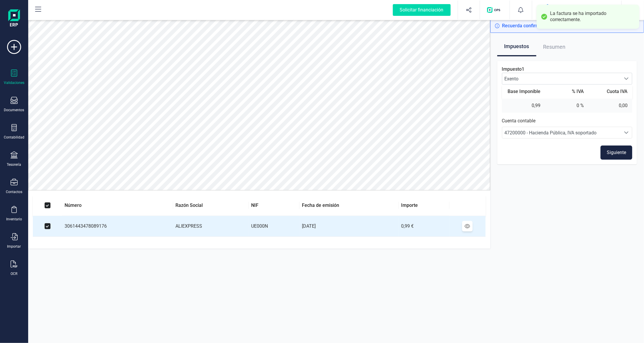  I want to click on div: Seleccionar tipo de iva, so click(626, 79).